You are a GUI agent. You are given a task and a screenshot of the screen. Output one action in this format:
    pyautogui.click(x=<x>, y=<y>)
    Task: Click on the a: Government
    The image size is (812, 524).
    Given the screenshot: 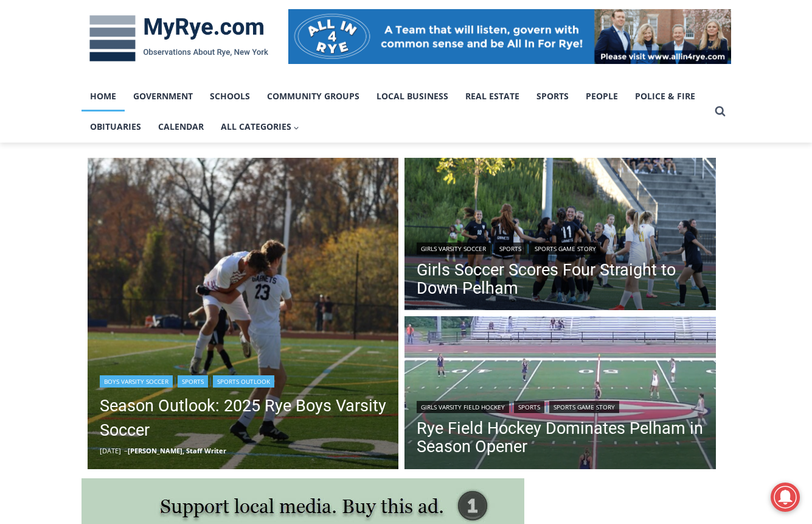 What is the action you would take?
    pyautogui.click(x=163, y=96)
    